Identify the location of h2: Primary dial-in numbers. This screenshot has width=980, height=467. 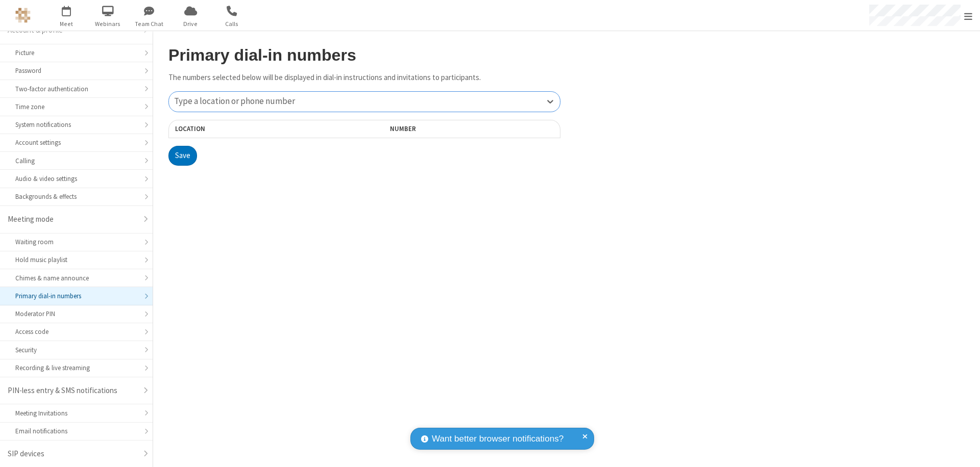
(364, 55).